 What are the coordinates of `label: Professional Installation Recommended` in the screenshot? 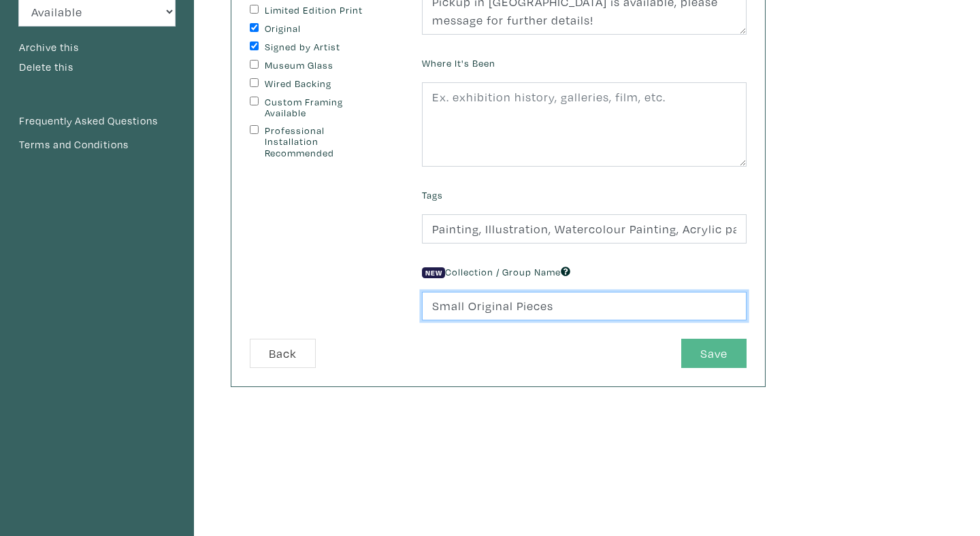 It's located at (321, 142).